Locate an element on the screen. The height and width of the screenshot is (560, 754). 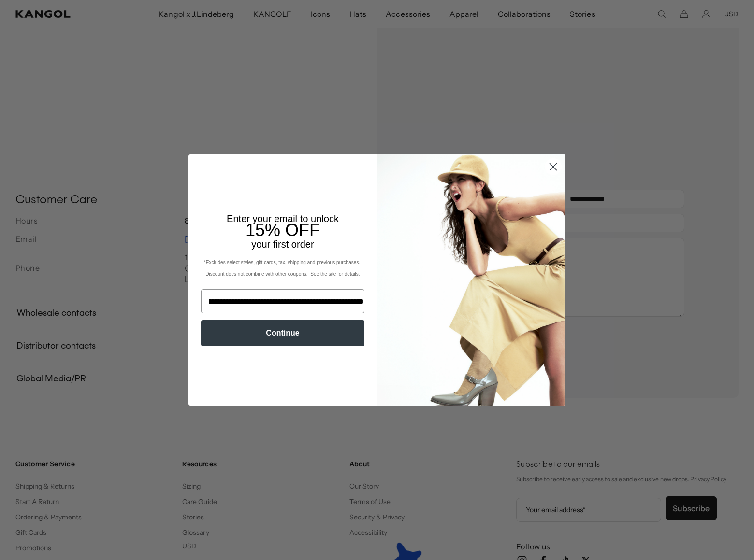
input: Email is located at coordinates (283, 301).